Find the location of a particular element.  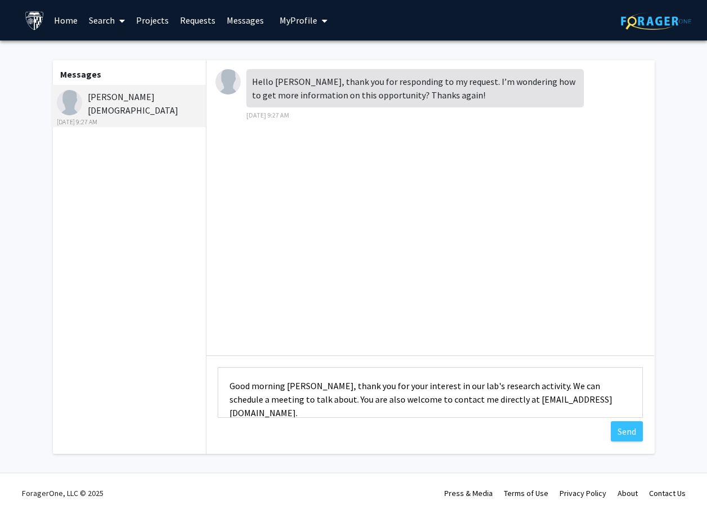

span: My Profile is located at coordinates (298, 20).